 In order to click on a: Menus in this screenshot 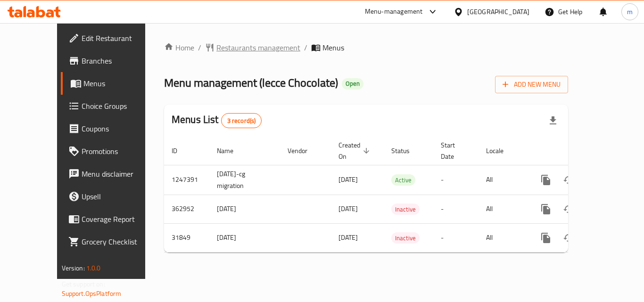, I will do `click(113, 84)`.